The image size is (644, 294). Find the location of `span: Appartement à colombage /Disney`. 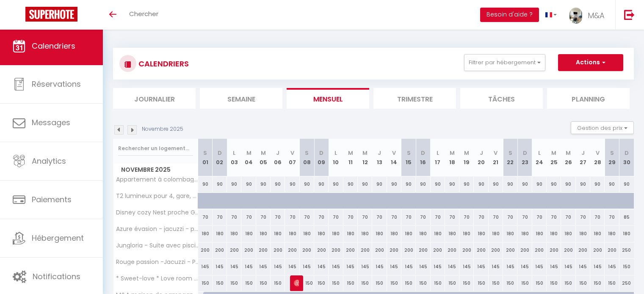

span: Appartement à colombage /Disney is located at coordinates (157, 179).